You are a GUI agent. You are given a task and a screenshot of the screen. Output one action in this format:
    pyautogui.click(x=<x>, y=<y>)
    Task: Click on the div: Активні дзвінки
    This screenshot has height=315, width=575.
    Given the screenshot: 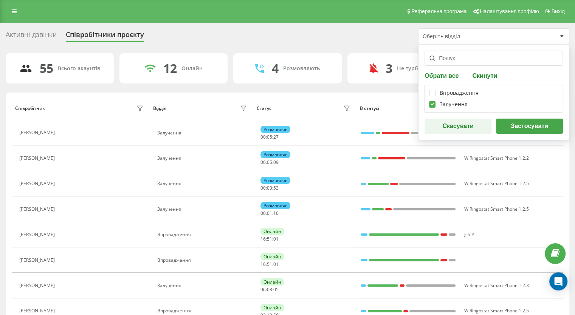 What is the action you would take?
    pyautogui.click(x=31, y=36)
    